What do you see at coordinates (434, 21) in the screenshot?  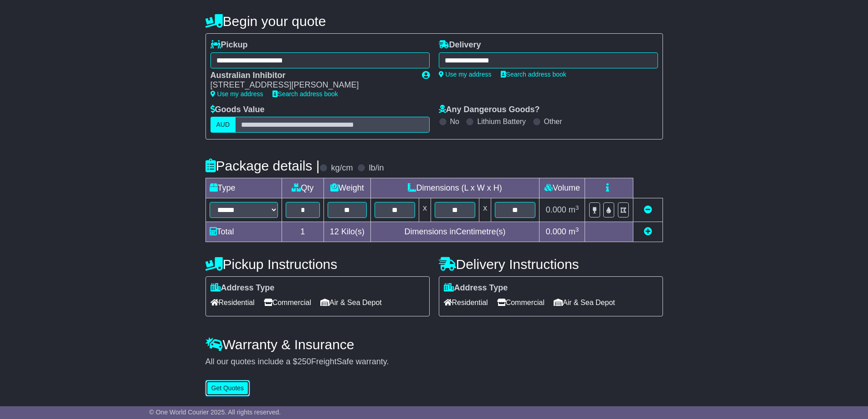 I see `h4: Begin your quote` at bounding box center [434, 21].